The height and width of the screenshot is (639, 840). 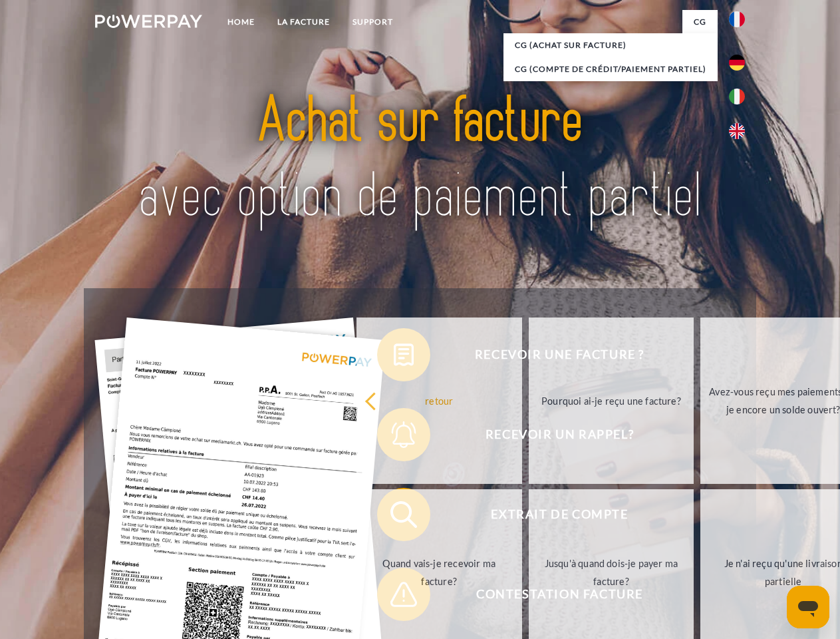 What do you see at coordinates (241, 22) in the screenshot?
I see `a: Home` at bounding box center [241, 22].